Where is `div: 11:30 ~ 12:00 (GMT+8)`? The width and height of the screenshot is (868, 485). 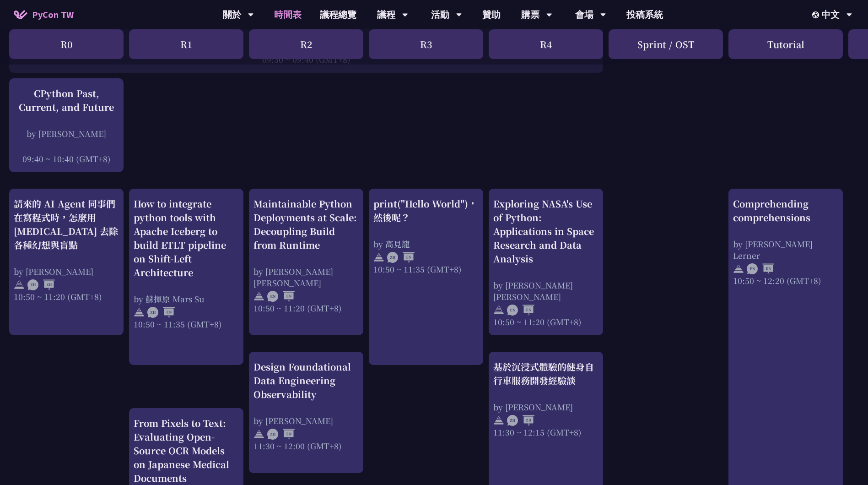 div: 11:30 ~ 12:00 (GMT+8) is located at coordinates (306, 445).